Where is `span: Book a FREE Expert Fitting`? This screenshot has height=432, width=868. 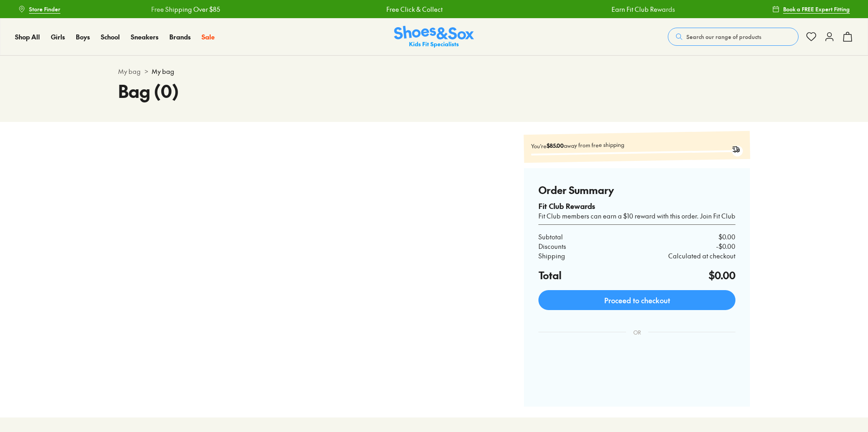 span: Book a FREE Expert Fitting is located at coordinates (817, 9).